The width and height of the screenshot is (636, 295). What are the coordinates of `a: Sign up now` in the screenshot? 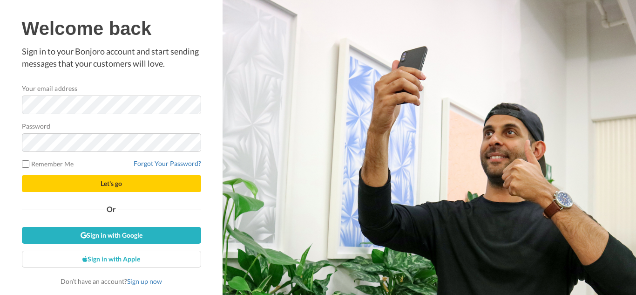 It's located at (144, 281).